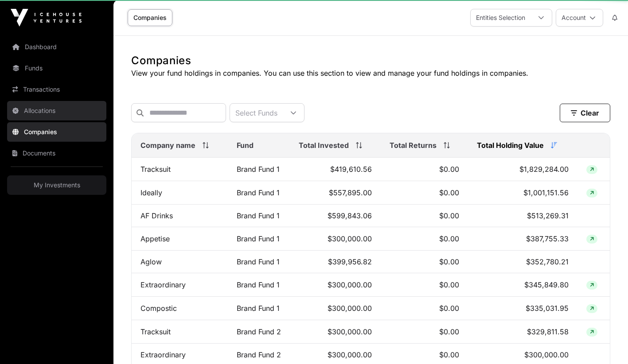  I want to click on td: $352,780.21, so click(522, 262).